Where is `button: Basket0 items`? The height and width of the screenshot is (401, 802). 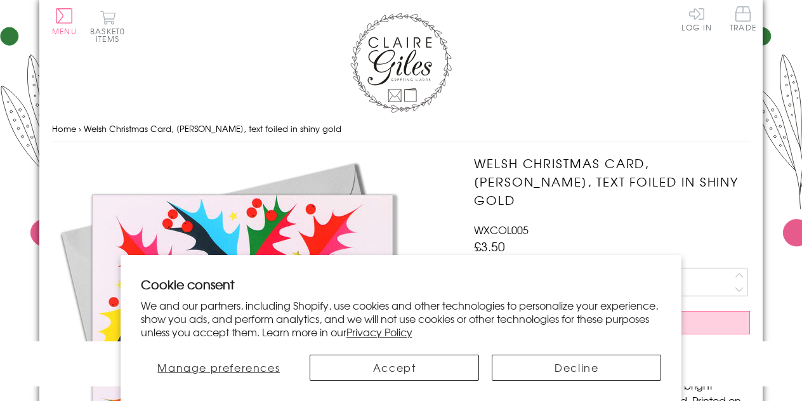 button: Basket0 items is located at coordinates (107, 26).